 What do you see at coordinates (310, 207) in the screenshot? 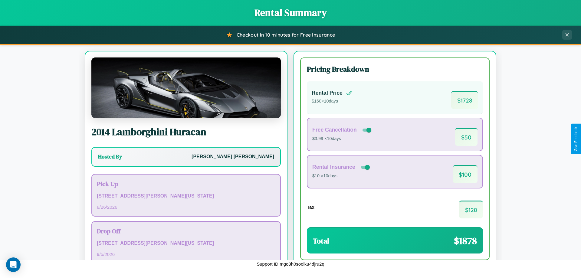
I see `h4: Tax` at bounding box center [310, 207].